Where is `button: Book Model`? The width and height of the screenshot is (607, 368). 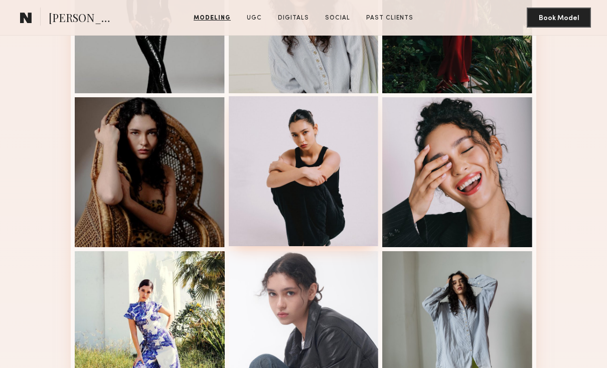
button: Book Model is located at coordinates (559, 18).